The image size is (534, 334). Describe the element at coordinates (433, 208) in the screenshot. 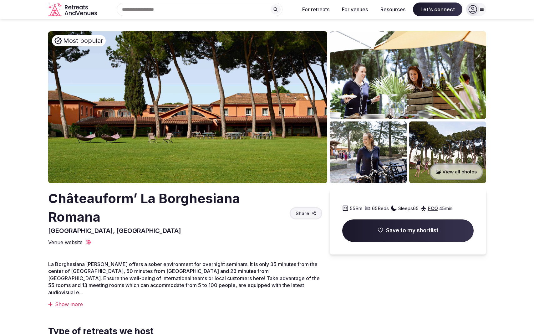

I see `a: FCO` at that location.